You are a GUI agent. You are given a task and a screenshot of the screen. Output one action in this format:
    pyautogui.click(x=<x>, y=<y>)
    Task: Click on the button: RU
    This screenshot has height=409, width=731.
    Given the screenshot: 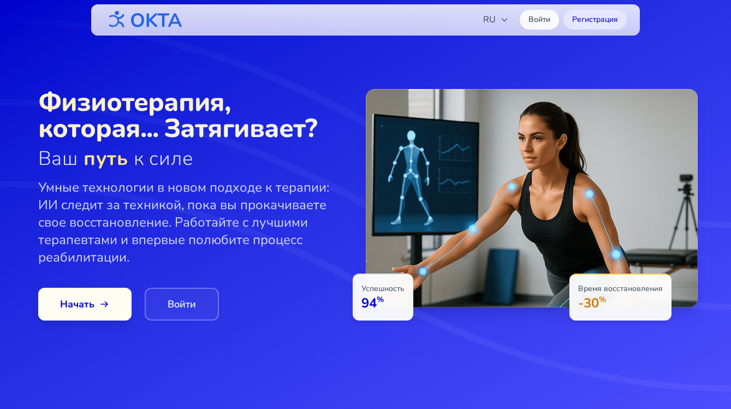 What is the action you would take?
    pyautogui.click(x=496, y=20)
    